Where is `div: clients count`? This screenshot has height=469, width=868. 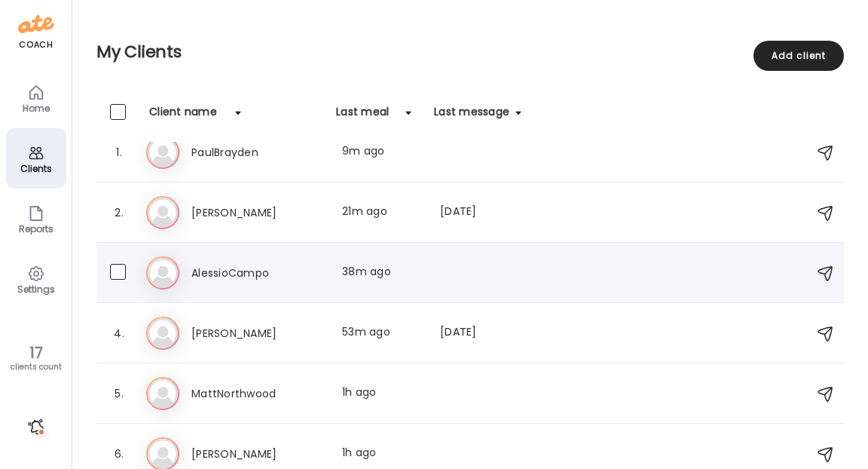 div: clients count is located at coordinates (36, 367).